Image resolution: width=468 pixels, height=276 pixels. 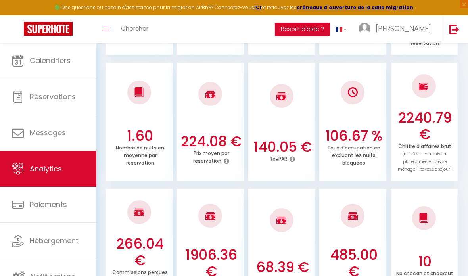 What do you see at coordinates (355, 7) in the screenshot?
I see `a: créneaux d'ouverture de la salle migration` at bounding box center [355, 7].